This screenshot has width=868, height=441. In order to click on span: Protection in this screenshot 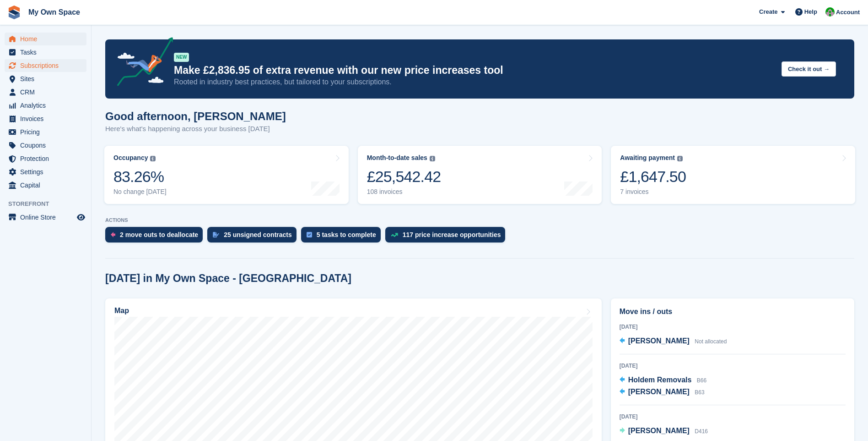, I will do `click(47, 159)`.